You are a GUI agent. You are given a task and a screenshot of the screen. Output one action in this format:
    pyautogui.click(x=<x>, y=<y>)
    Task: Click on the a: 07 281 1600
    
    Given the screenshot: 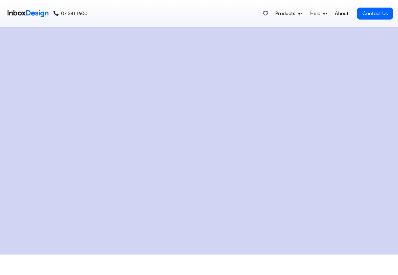 What is the action you would take?
    pyautogui.click(x=70, y=14)
    